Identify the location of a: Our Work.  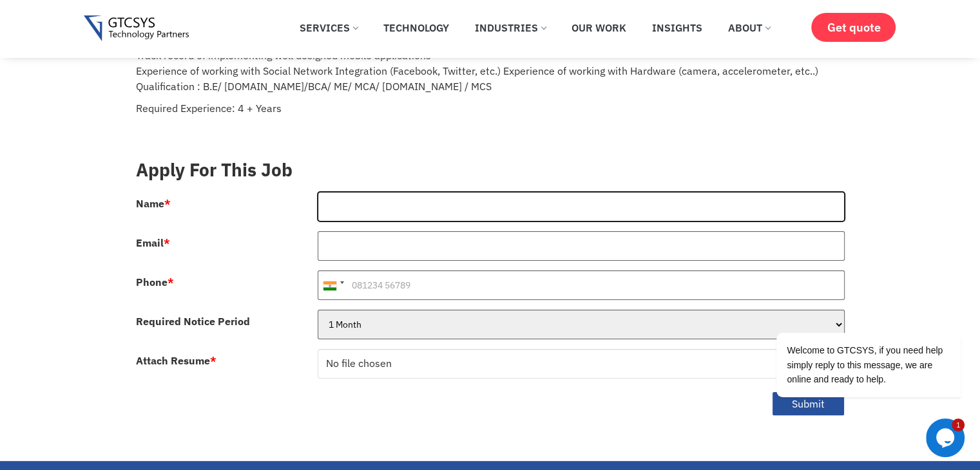
(599, 28).